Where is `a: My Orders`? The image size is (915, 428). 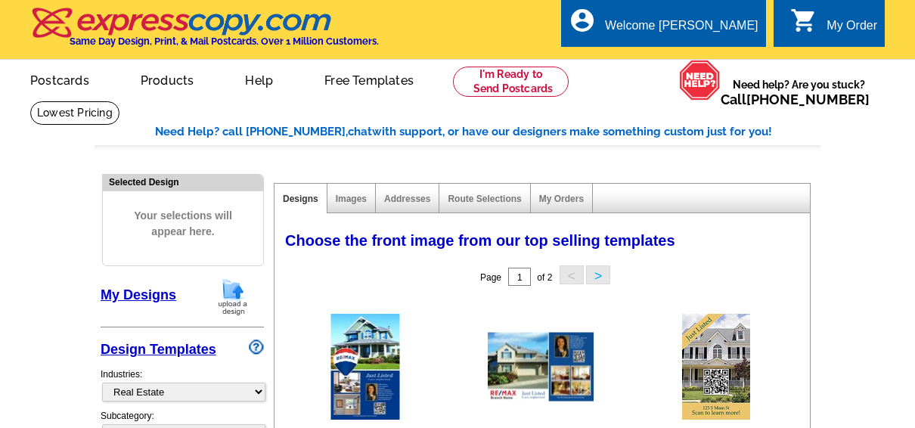 a: My Orders is located at coordinates (561, 199).